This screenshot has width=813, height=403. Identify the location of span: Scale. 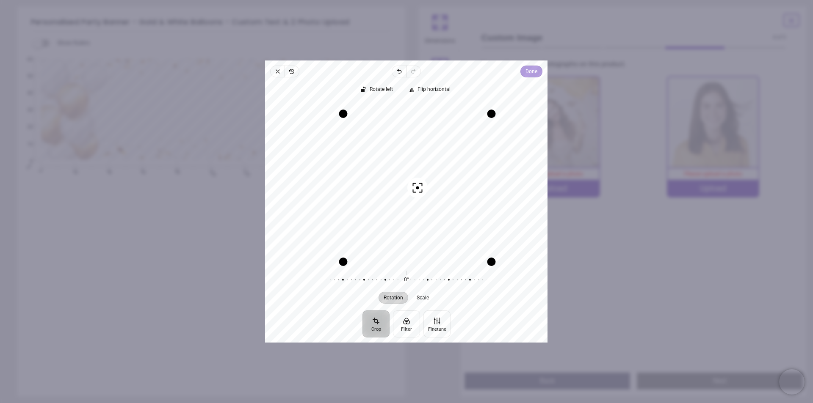
(423, 298).